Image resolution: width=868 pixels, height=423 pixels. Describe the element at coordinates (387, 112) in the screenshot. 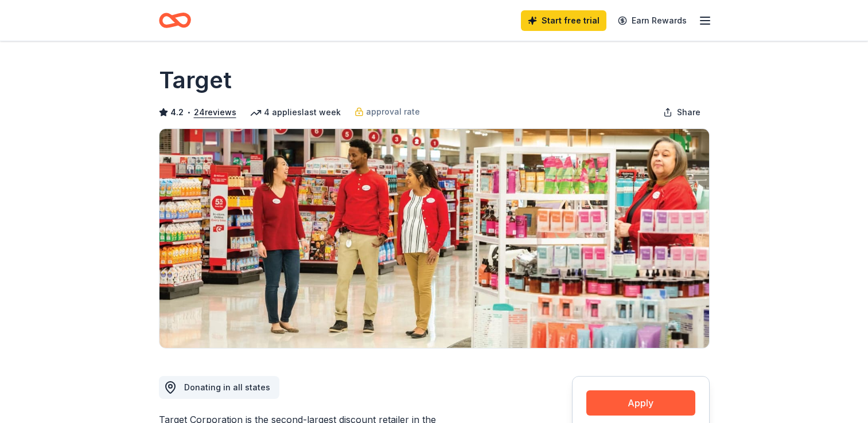

I see `a: approval rate` at that location.